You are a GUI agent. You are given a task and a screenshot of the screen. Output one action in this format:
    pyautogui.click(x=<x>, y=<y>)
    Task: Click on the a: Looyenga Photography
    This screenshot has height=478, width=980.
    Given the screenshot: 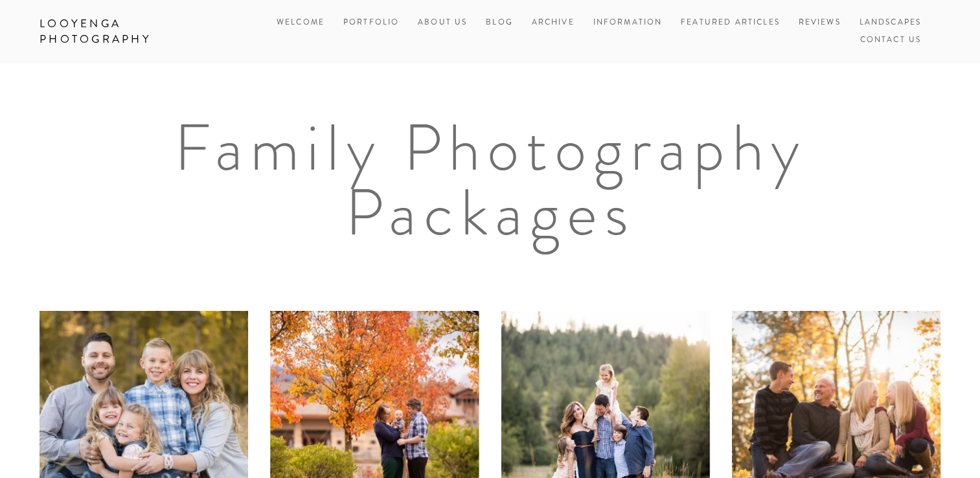 What is the action you would take?
    pyautogui.click(x=133, y=32)
    